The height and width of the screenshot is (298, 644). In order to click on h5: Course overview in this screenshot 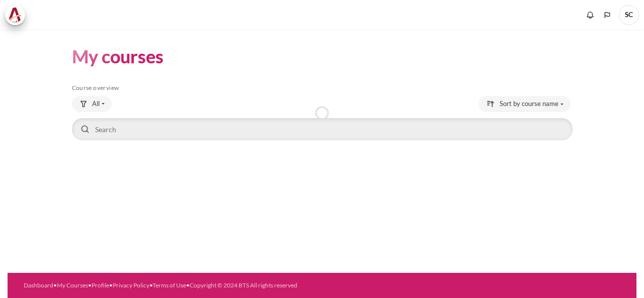, I will do `click(322, 88)`.